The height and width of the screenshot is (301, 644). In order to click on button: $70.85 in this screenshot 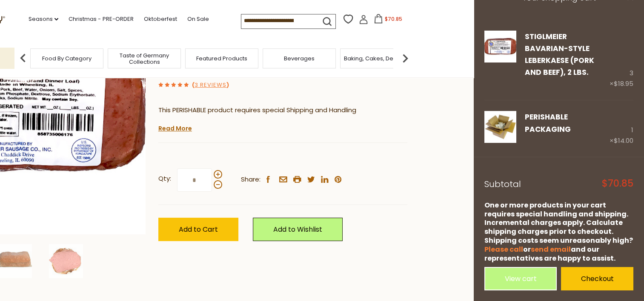, I will do `click(388, 20)`.